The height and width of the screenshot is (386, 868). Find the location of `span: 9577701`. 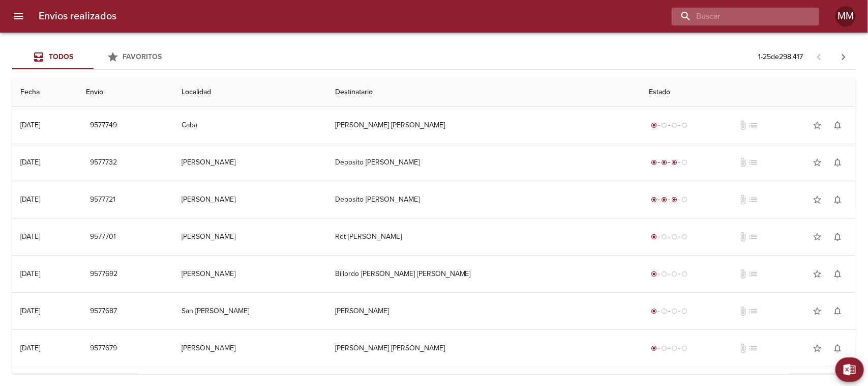

span: 9577701 is located at coordinates (103, 237).